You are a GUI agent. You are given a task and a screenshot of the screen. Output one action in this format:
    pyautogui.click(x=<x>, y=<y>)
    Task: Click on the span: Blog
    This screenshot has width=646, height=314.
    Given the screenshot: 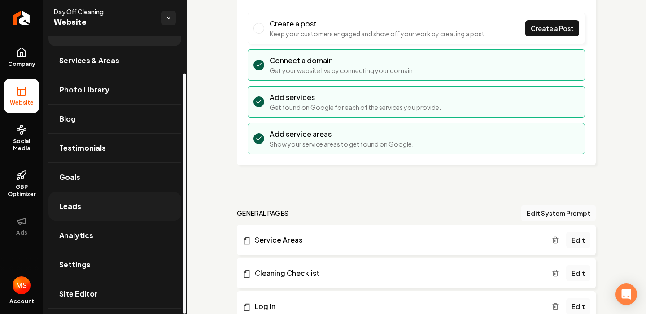 What is the action you would take?
    pyautogui.click(x=67, y=119)
    